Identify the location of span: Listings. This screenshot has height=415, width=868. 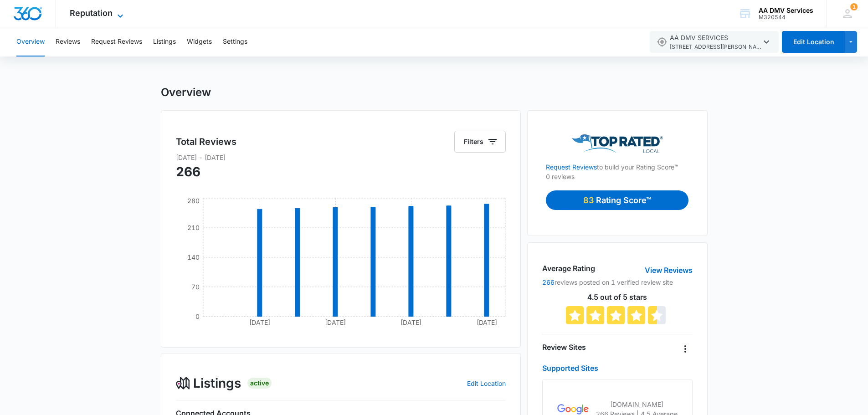
(217, 383).